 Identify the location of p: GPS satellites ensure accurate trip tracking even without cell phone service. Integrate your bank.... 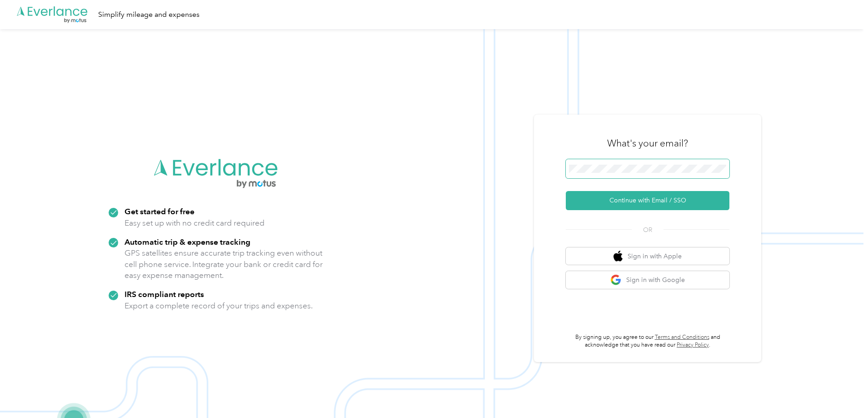
(223, 265).